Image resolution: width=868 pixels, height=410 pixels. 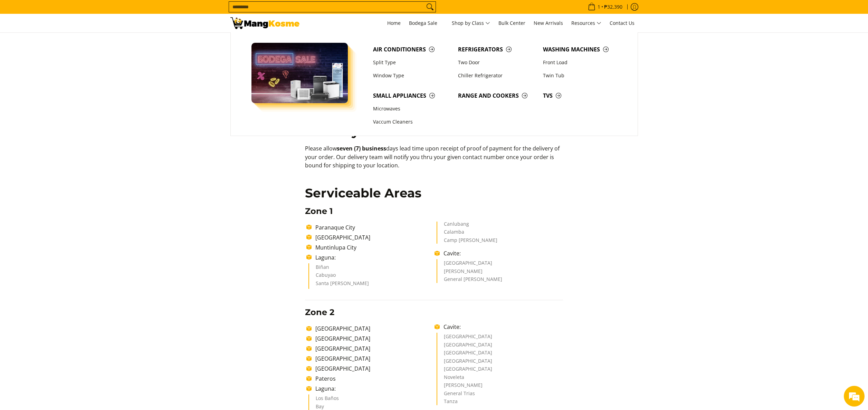 I want to click on span: Small Appliances, so click(x=412, y=96).